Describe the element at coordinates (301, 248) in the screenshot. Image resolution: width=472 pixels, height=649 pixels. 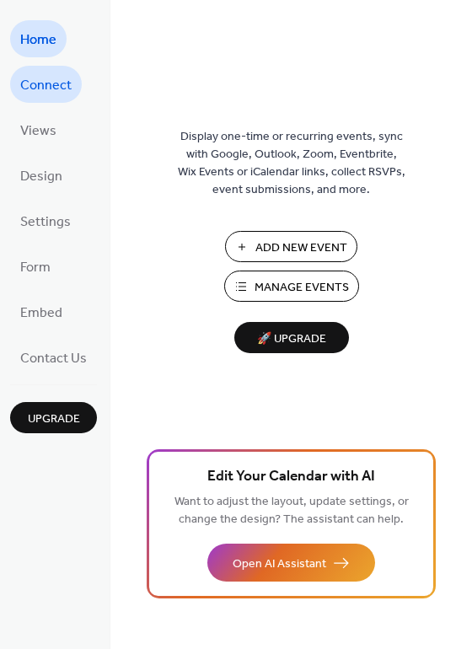
I see `span: Add New Event` at that location.